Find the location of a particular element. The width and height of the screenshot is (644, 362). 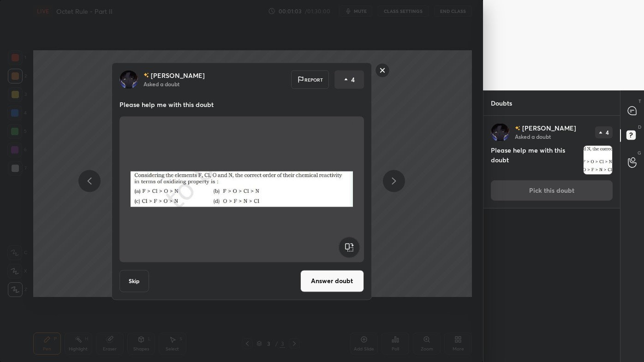

div: Report is located at coordinates (310, 79).